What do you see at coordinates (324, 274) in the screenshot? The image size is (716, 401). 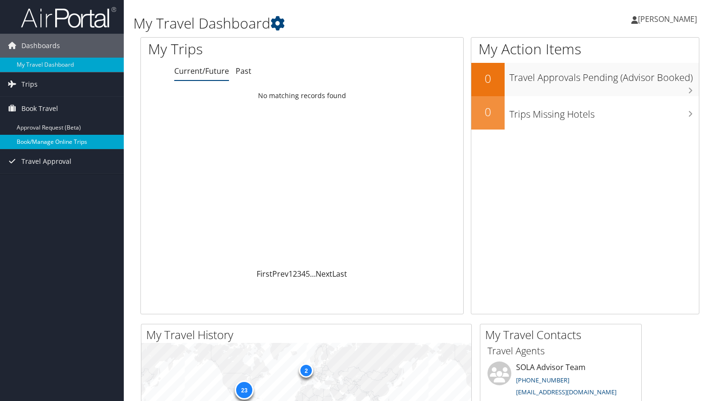 I see `a: Next` at bounding box center [324, 274].